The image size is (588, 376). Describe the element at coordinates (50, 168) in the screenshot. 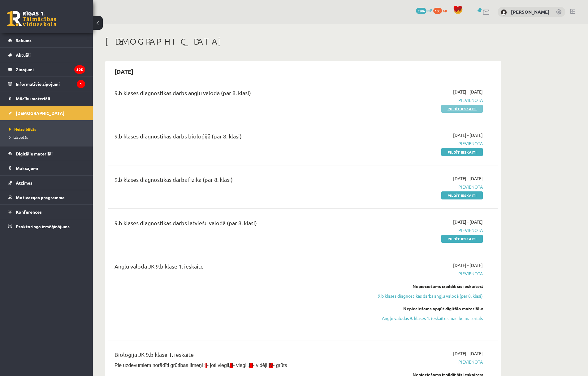

I see `legend: Maksājumi` at that location.